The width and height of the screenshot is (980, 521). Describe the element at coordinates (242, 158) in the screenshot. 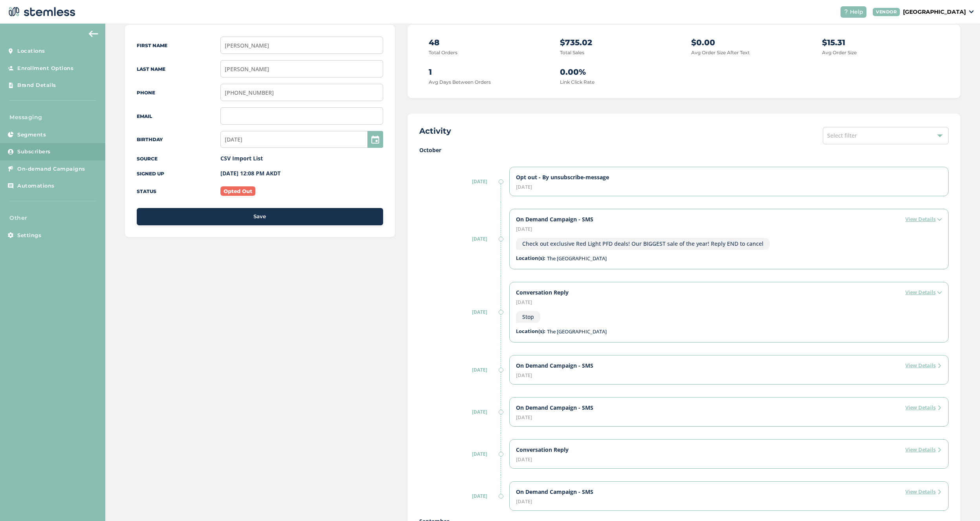

I see `label: CSV Import List` at that location.